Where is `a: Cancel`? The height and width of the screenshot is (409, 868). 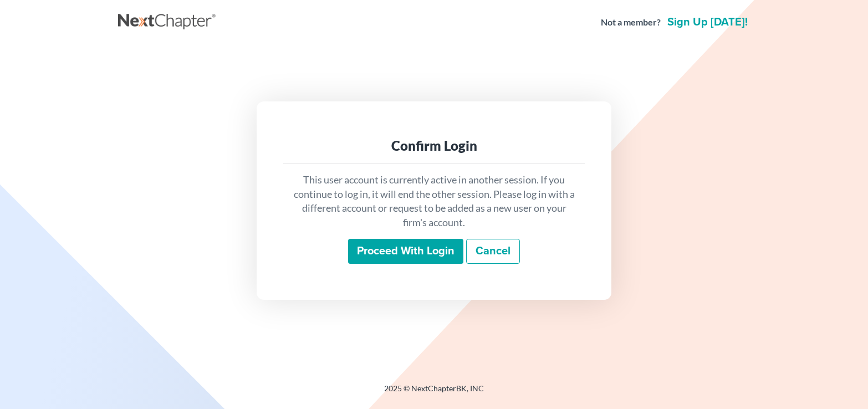
a: Cancel is located at coordinates (493, 252).